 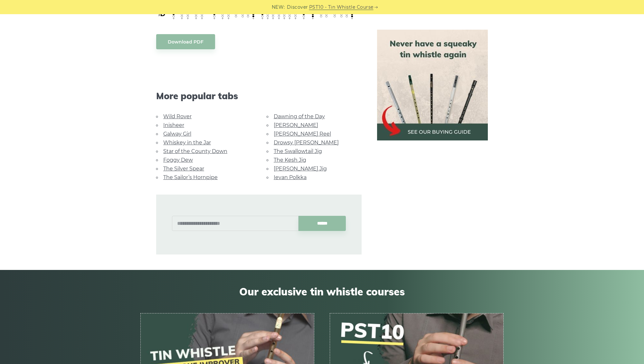 What do you see at coordinates (183, 168) in the screenshot?
I see `a: The Silver Spear` at bounding box center [183, 168].